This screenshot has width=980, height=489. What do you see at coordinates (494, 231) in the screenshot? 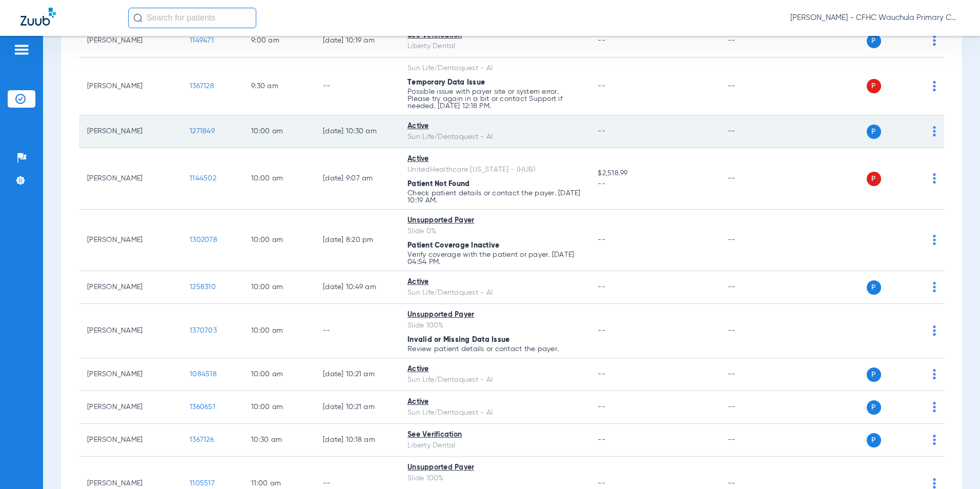
I see `div: Slide 0%` at bounding box center [494, 231].